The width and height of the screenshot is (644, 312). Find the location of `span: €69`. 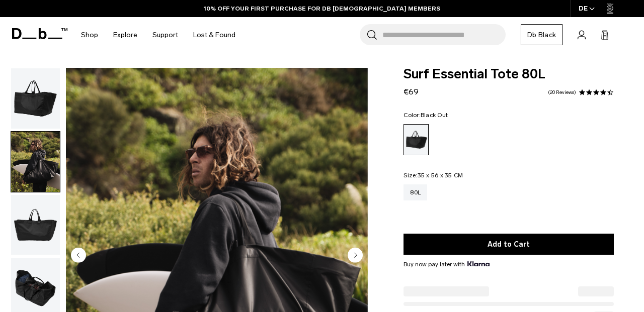

span: €69 is located at coordinates (411, 91).